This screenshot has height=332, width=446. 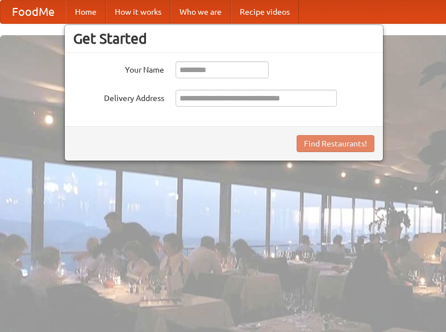 I want to click on label: Delivery Address, so click(x=119, y=97).